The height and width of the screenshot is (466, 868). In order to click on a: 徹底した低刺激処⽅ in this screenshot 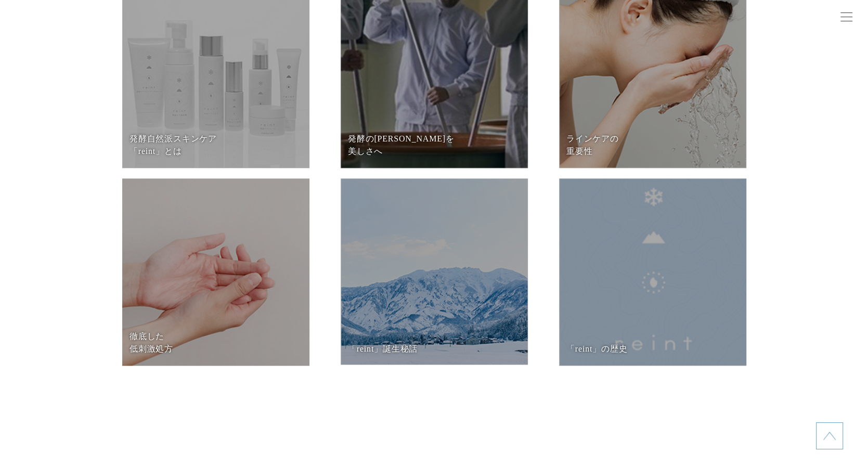, I will do `click(216, 272)`.